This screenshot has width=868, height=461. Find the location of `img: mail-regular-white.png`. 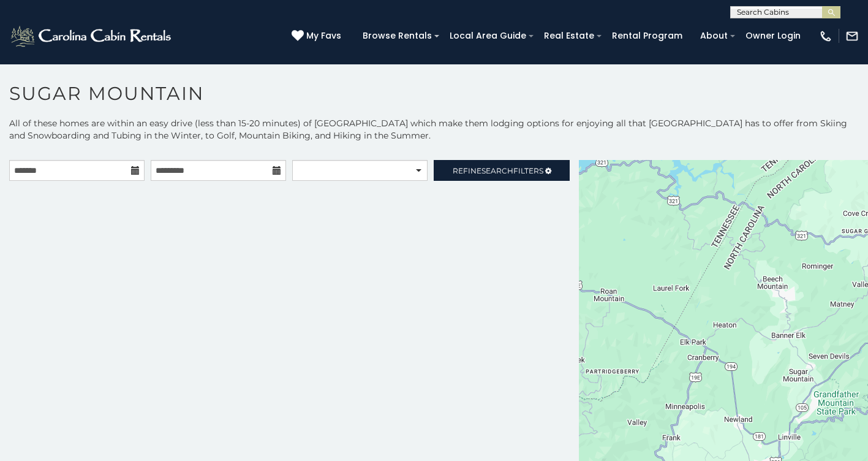

img: mail-regular-white.png is located at coordinates (852, 36).